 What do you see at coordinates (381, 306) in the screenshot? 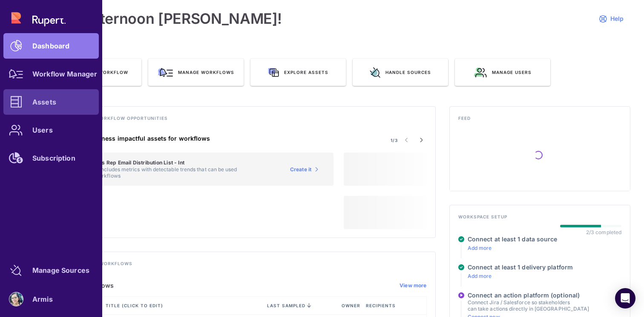
I see `span: Recipients` at bounding box center [381, 306].